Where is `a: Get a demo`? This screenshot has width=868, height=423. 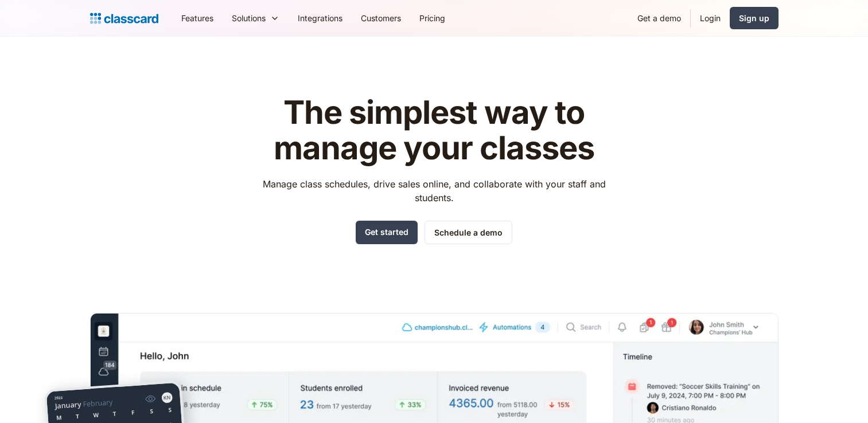
a: Get a demo is located at coordinates (659, 18).